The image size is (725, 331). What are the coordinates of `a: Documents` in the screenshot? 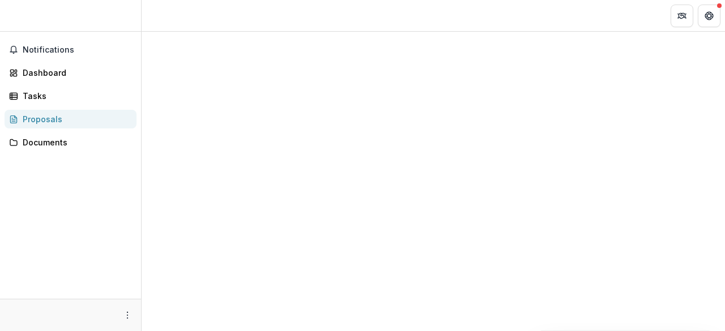 It's located at (70, 142).